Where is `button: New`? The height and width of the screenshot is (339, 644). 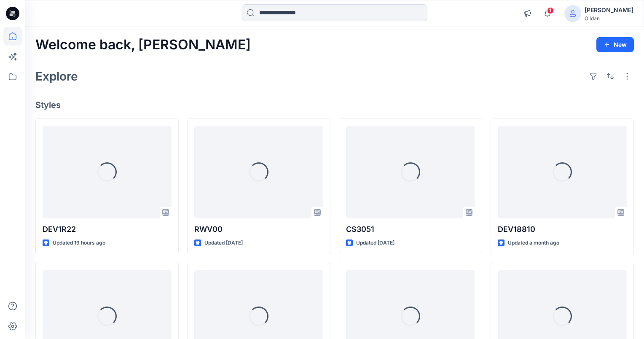
button: New is located at coordinates (615, 45).